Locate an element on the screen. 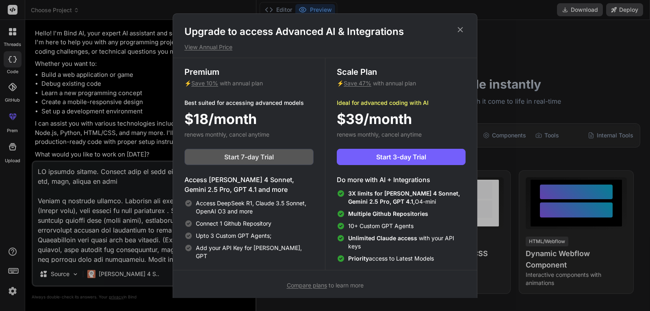  span: Start 3-day Trial is located at coordinates (401, 157).